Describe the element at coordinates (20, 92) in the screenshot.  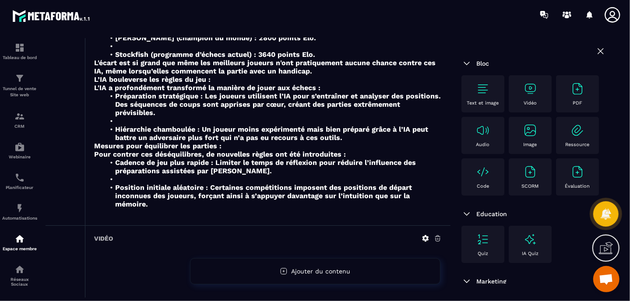
I see `p: Tunnel de vente Site web` at that location.